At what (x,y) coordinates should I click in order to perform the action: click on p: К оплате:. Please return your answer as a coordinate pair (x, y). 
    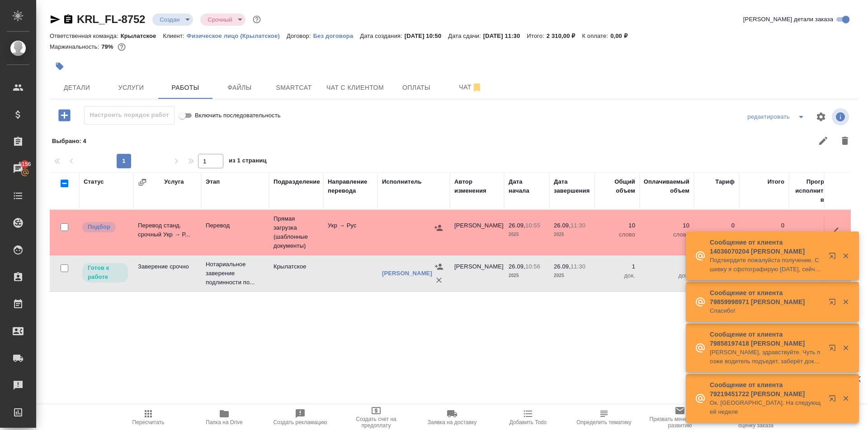
    Looking at the image, I should click on (596, 36).